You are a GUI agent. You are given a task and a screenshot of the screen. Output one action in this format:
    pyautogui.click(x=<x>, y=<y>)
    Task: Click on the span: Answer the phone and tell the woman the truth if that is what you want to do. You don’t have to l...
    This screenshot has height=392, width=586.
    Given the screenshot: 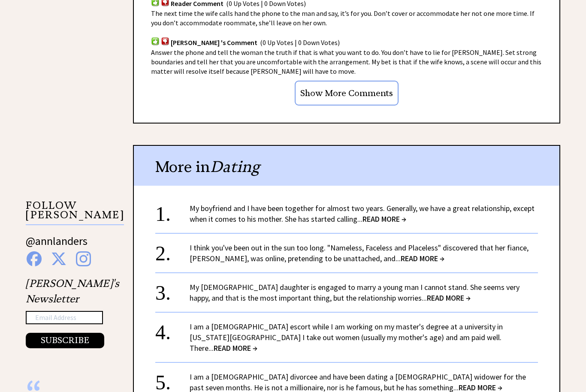 What is the action you would take?
    pyautogui.click(x=346, y=62)
    